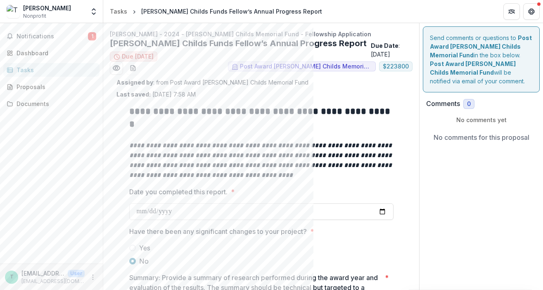 This screenshot has width=543, height=290. I want to click on div: treyscott@fas.harvard.edu, so click(12, 277).